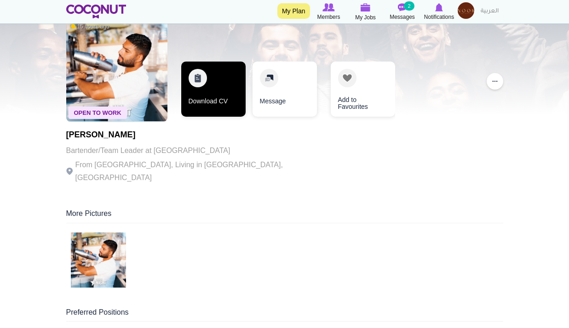 The width and height of the screenshot is (569, 328). I want to click on span: Messages, so click(402, 17).